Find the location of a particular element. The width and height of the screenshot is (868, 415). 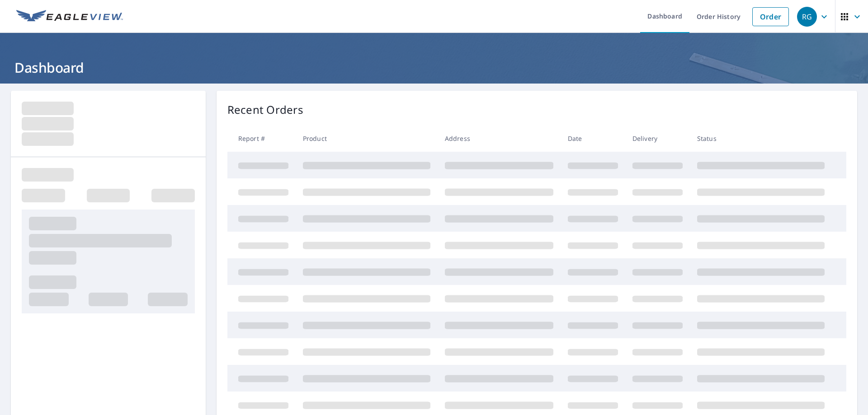

th: Report # is located at coordinates (261, 138).